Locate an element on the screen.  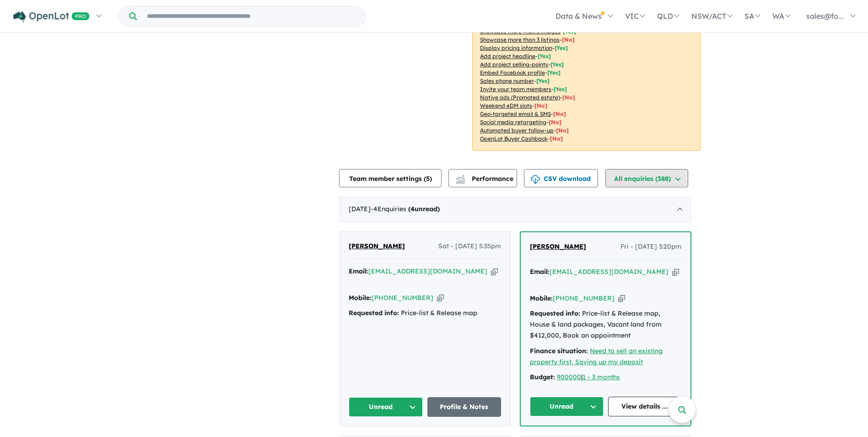
span: Performance is located at coordinates (485, 179).